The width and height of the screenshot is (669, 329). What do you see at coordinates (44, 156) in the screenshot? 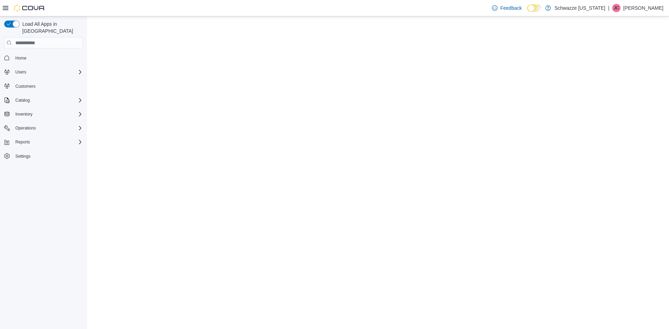
I see `button: Settings` at bounding box center [44, 156].